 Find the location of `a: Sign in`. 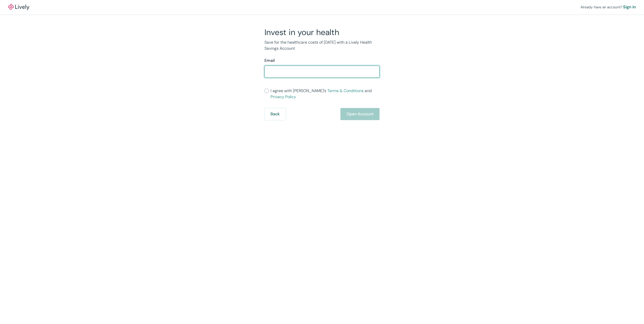

a: Sign in is located at coordinates (629, 7).